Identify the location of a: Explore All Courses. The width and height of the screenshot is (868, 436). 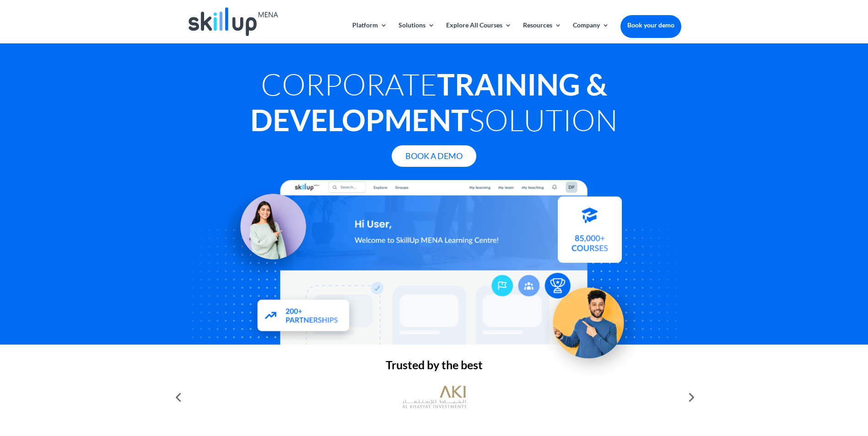
(478, 32).